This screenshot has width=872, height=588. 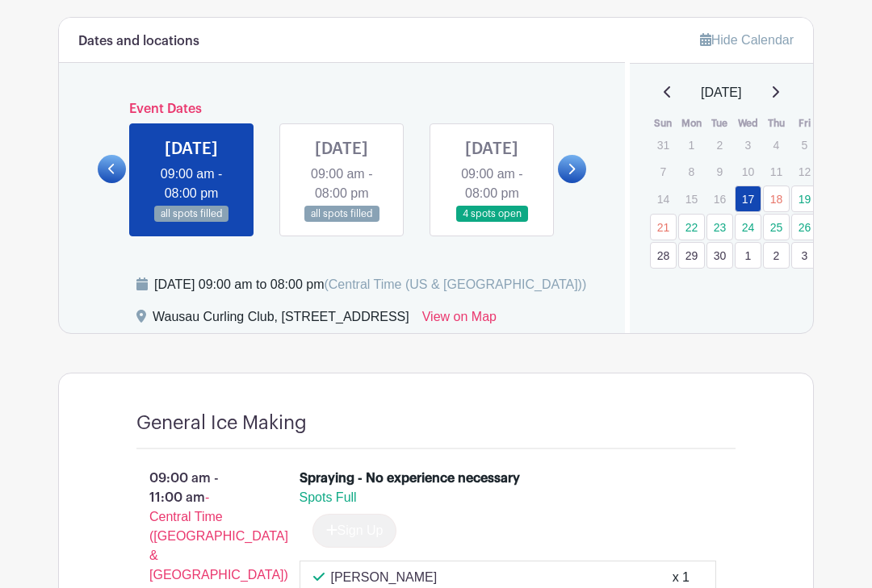 I want to click on a: View on Map, so click(x=460, y=321).